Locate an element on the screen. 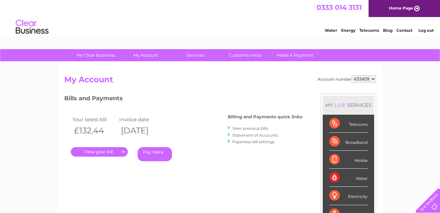  img: logo.png is located at coordinates (32, 27).